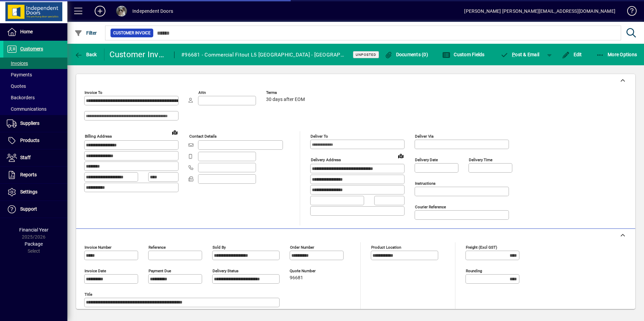 The width and height of the screenshot is (644, 321). What do you see at coordinates (431, 207) in the screenshot?
I see `mat-label: Courier Reference` at bounding box center [431, 207].